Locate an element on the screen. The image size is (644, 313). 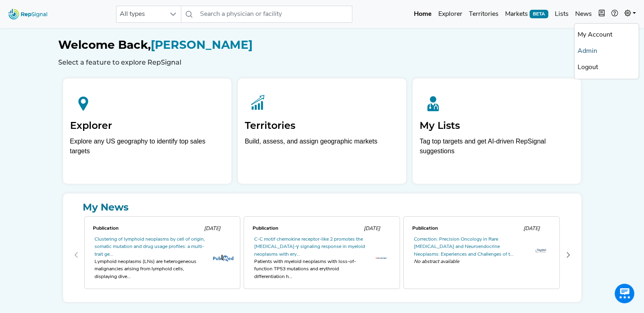
div: 0 is located at coordinates (162, 255).